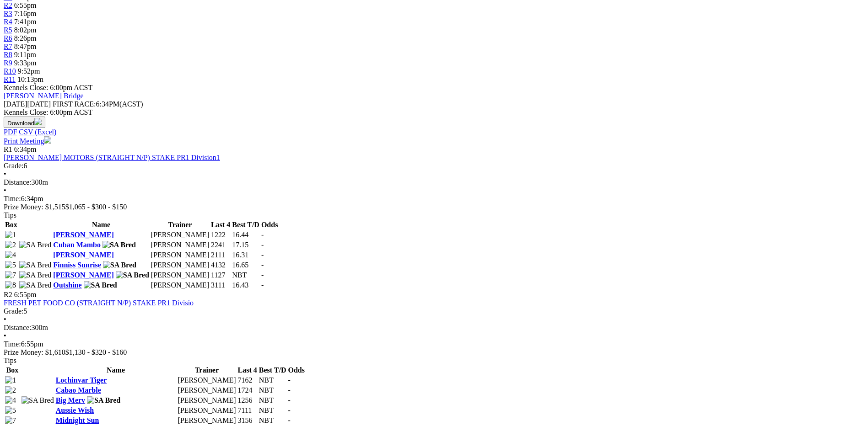  What do you see at coordinates (221, 245) in the screenshot?
I see `td: 2241` at bounding box center [221, 245].